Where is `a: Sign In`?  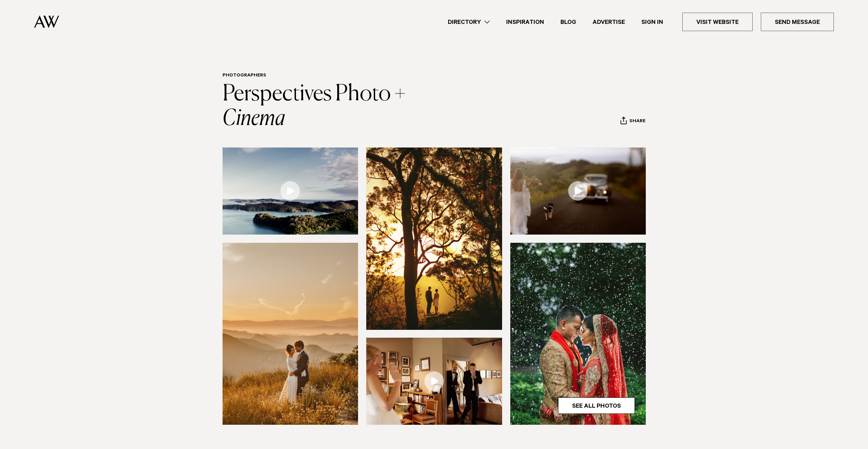
a: Sign In is located at coordinates (652, 22).